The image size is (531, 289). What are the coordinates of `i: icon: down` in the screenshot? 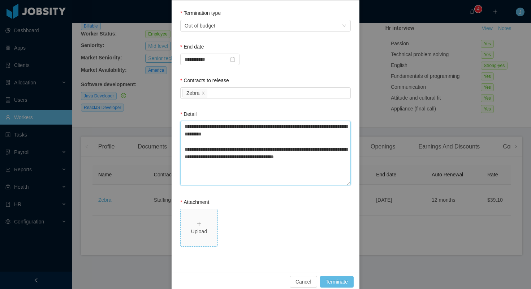 It's located at (345, 26).